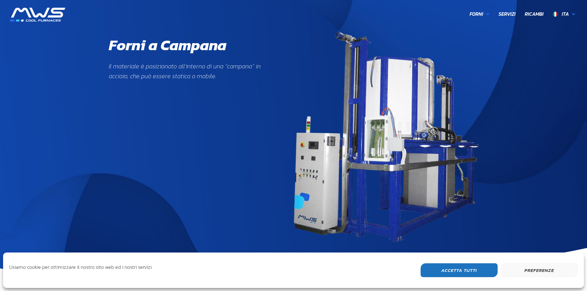 The image size is (587, 291). Describe the element at coordinates (477, 14) in the screenshot. I see `span: Forni` at that location.